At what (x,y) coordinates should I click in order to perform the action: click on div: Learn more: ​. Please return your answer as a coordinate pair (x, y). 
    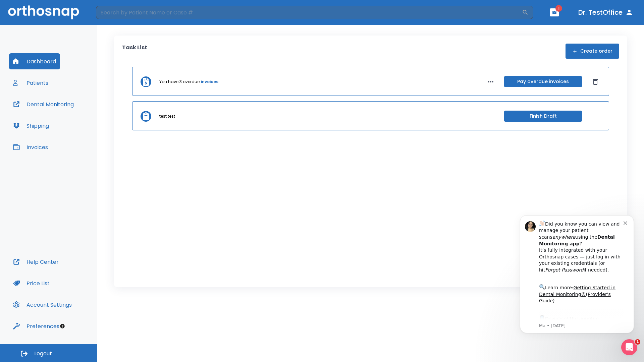
    Looking at the image, I should click on (71, 90).